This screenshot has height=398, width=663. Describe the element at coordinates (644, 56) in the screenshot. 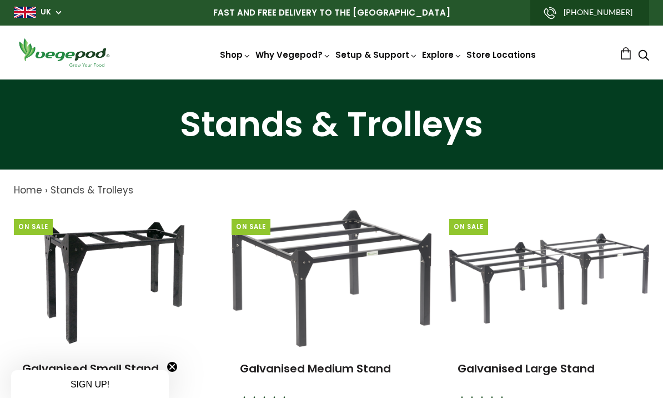

I see `a: Search` at that location.